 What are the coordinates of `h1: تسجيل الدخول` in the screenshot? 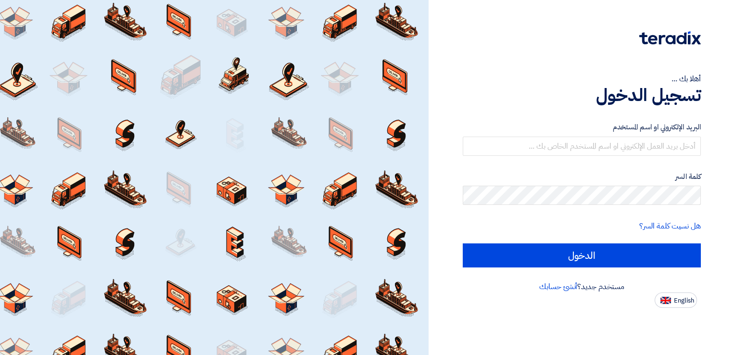 It's located at (582, 95).